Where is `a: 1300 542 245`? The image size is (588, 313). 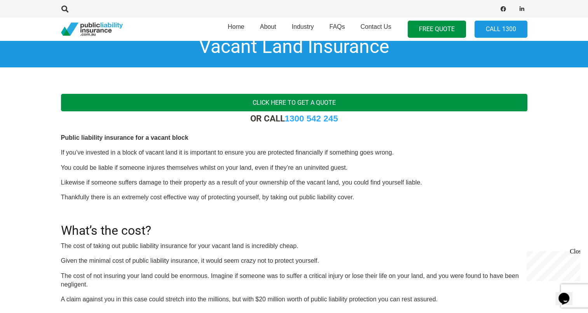 a: 1300 542 245 is located at coordinates (311, 118).